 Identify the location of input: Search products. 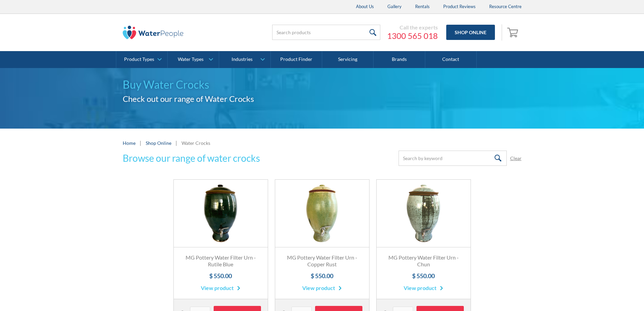
(326, 32).